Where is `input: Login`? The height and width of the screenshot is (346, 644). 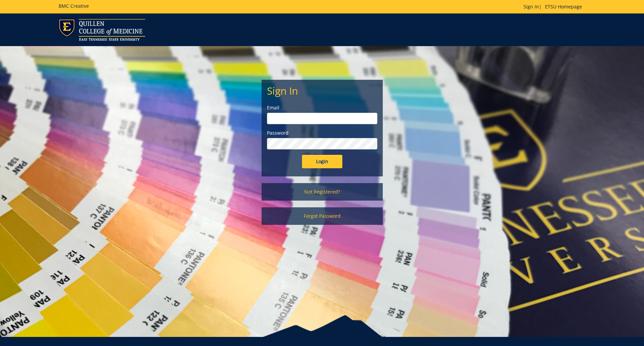
input: Login is located at coordinates (322, 162).